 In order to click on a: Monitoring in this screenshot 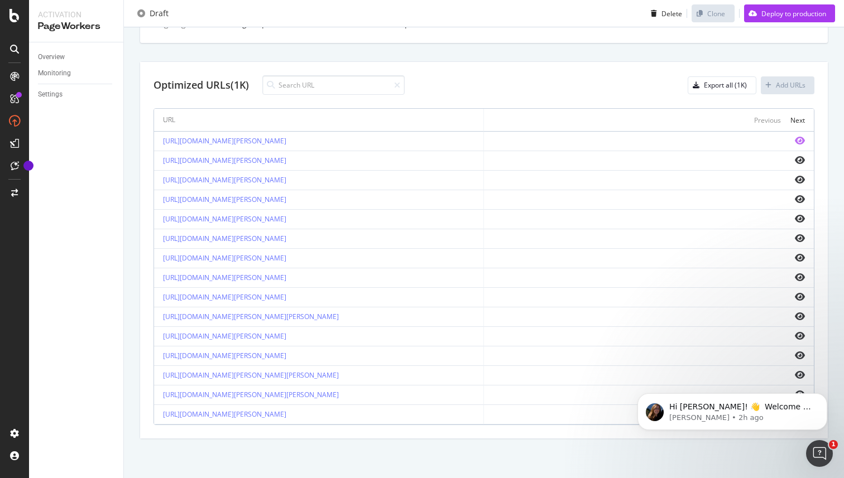, I will do `click(76, 73)`.